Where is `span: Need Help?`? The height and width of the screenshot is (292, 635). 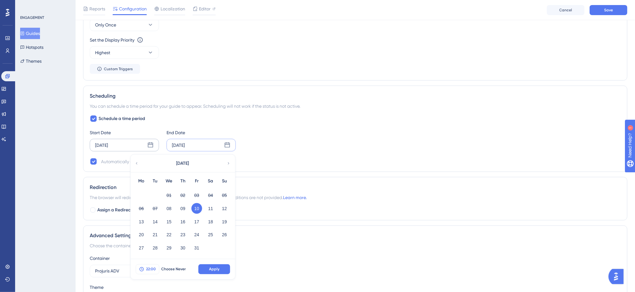
span: Need Help? is located at coordinates (27, 5).